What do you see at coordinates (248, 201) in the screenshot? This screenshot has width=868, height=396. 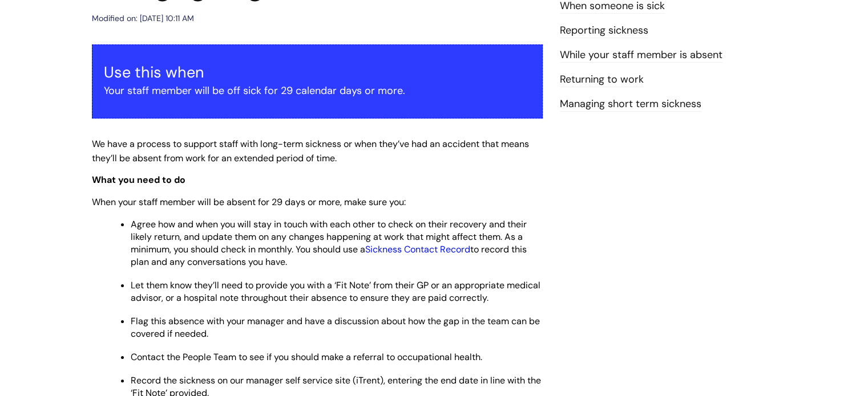 I see `span: When your staff member will be absent for 29 days or more, make sure you:` at bounding box center [248, 201].